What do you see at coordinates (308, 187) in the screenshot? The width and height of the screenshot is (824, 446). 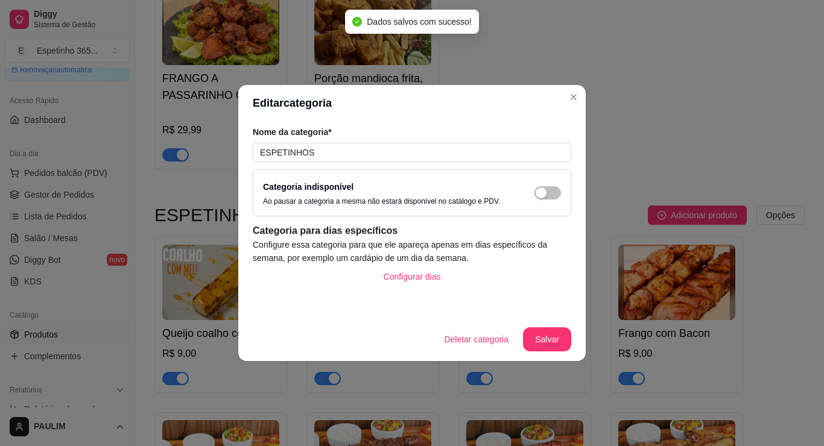 I see `label: Categoria indisponível` at bounding box center [308, 187].